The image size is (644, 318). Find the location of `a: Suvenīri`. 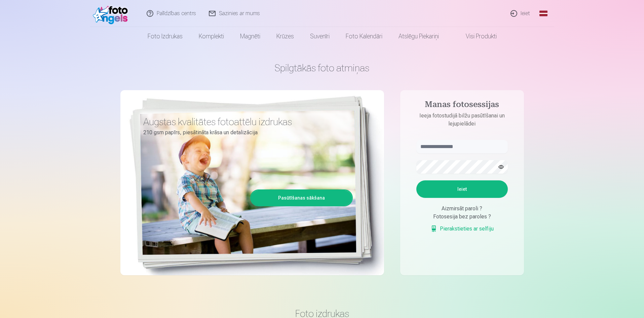

a: Suvenīri is located at coordinates (320, 36).